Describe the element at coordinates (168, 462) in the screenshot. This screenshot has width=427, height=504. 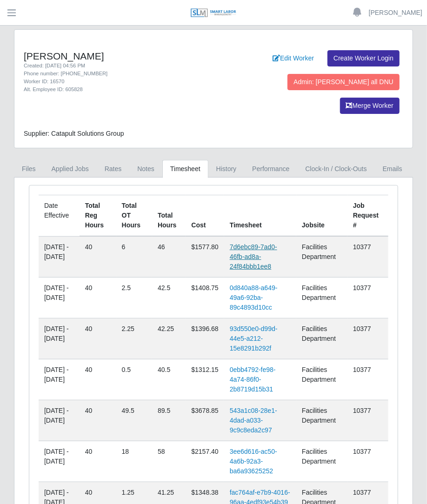
I see `td: 58` at that location.